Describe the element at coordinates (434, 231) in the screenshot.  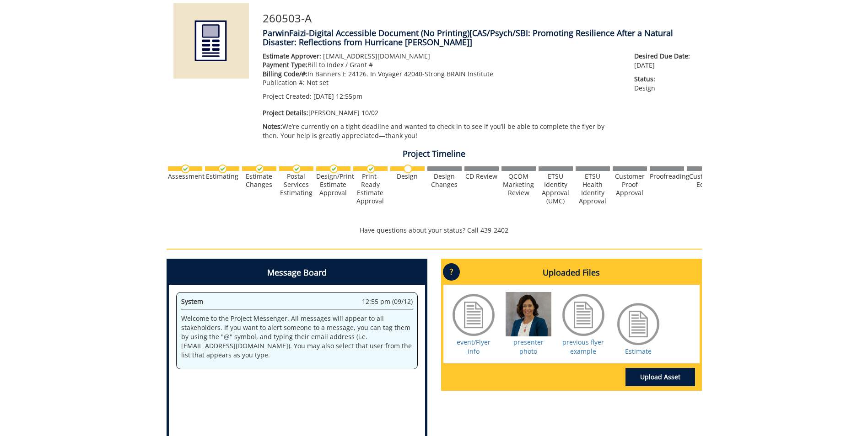
I see `p: Have questions about your status? Call 439-2402` at that location.